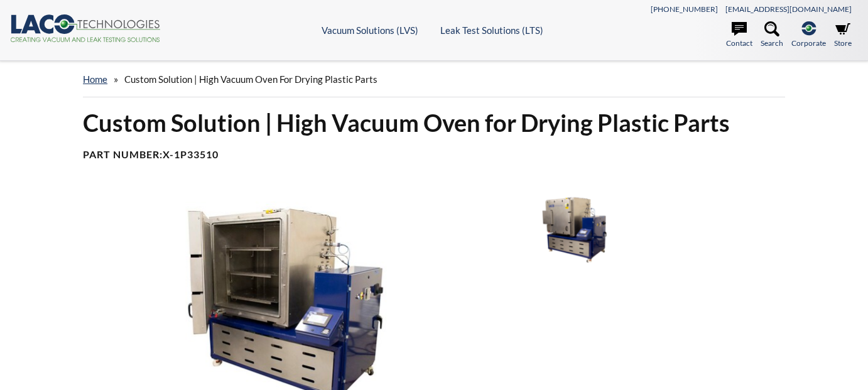  Describe the element at coordinates (190, 154) in the screenshot. I see `b: X-1P33510` at that location.